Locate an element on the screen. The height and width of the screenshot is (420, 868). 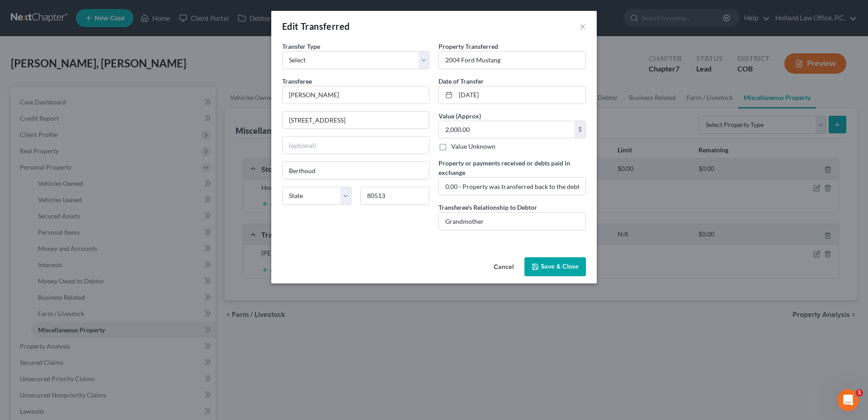
input: (optional) is located at coordinates (356, 145).